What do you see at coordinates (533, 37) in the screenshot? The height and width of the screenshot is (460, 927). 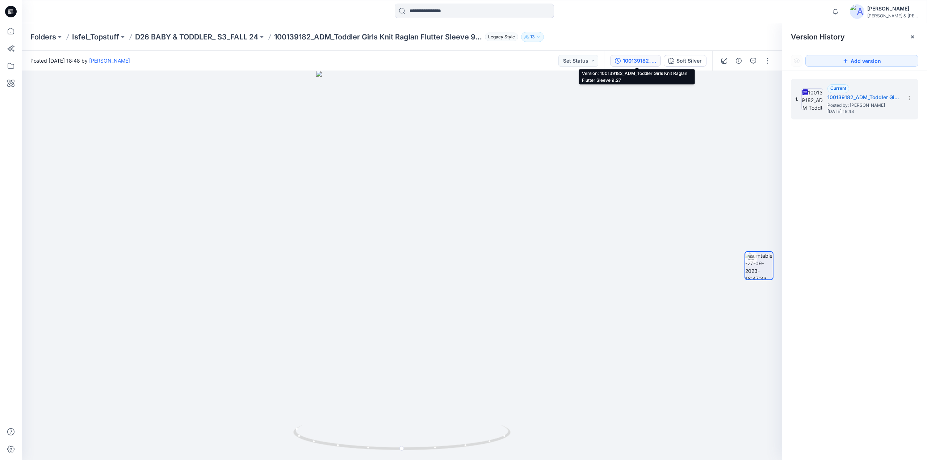 I see `button: 13` at bounding box center [533, 37].